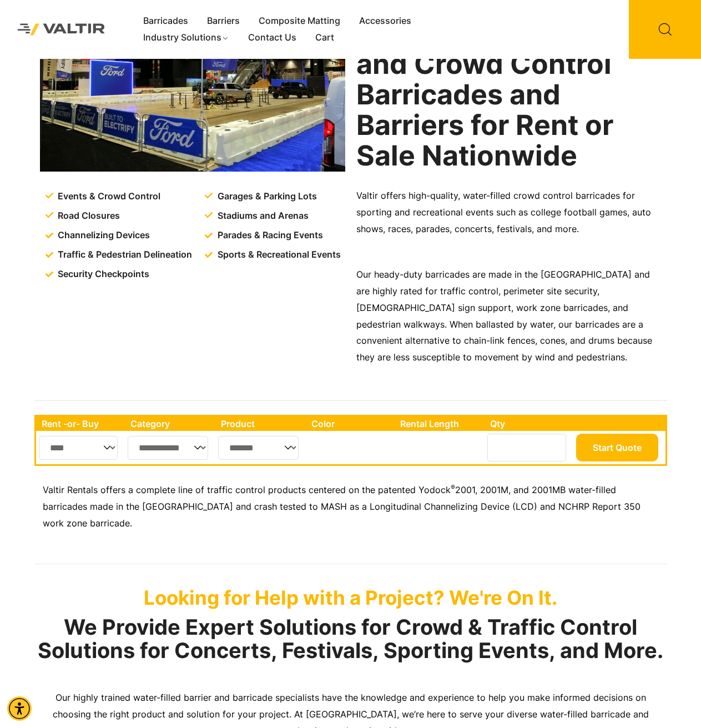 This screenshot has width=701, height=728. I want to click on span: Security Checkpoints, so click(102, 275).